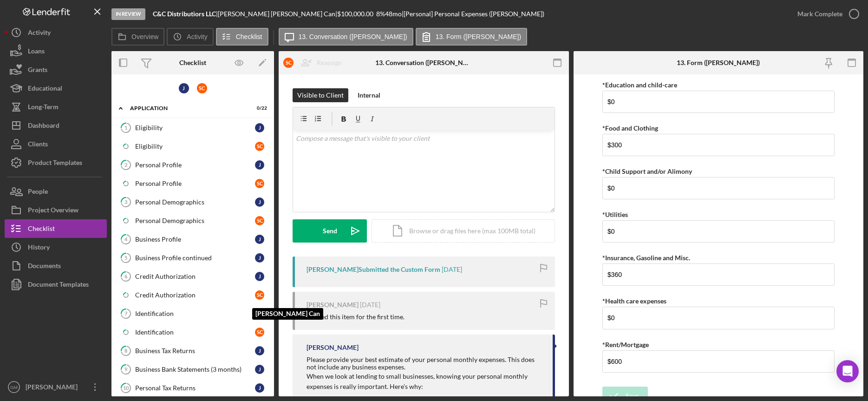 This screenshot has width=868, height=401. What do you see at coordinates (452, 269) in the screenshot?
I see `time: 2025-06-26 22:53` at bounding box center [452, 269].